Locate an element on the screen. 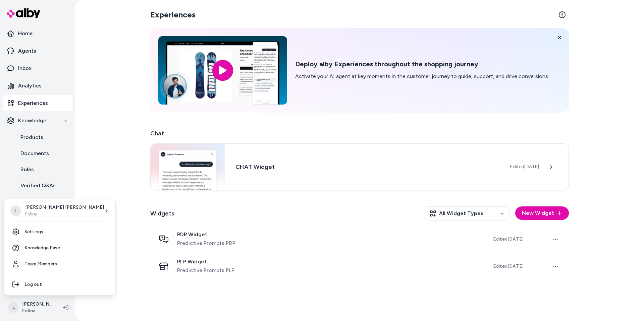  a: Settings is located at coordinates (60, 232).